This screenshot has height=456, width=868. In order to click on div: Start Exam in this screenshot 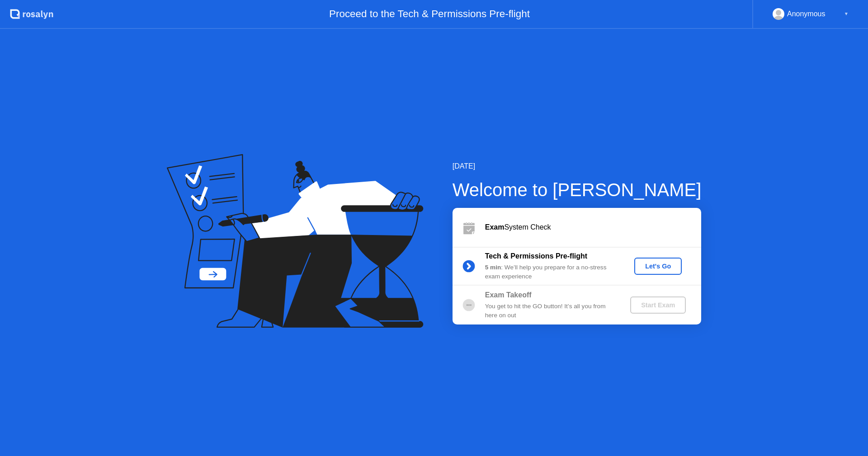, I will do `click(657, 305)`.